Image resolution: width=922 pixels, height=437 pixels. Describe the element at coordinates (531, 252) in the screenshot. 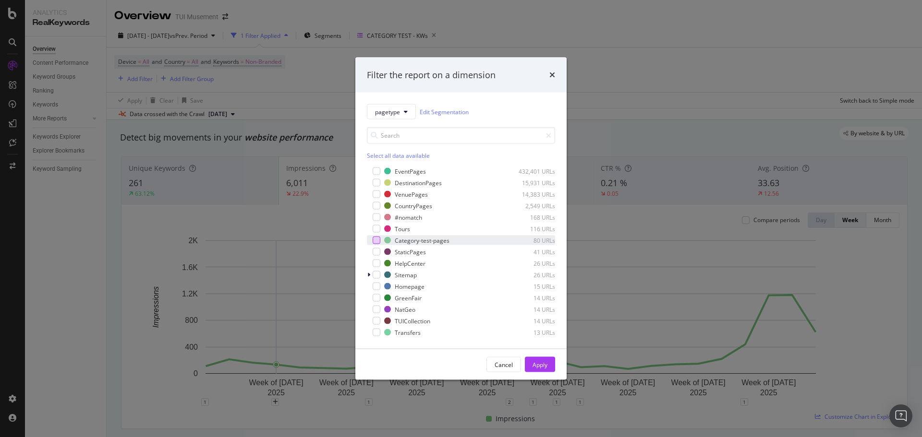

I see `div: 41 URLs` at that location.